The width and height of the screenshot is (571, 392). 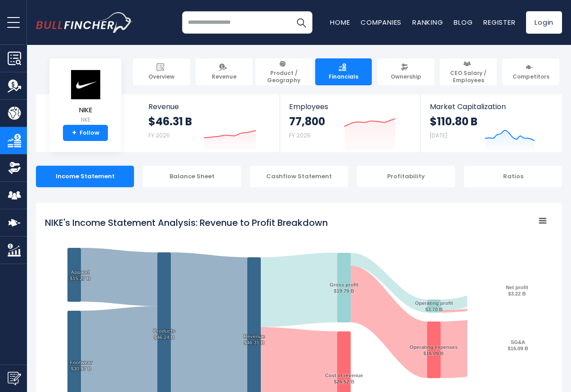 I want to click on span: Ownership, so click(x=406, y=77).